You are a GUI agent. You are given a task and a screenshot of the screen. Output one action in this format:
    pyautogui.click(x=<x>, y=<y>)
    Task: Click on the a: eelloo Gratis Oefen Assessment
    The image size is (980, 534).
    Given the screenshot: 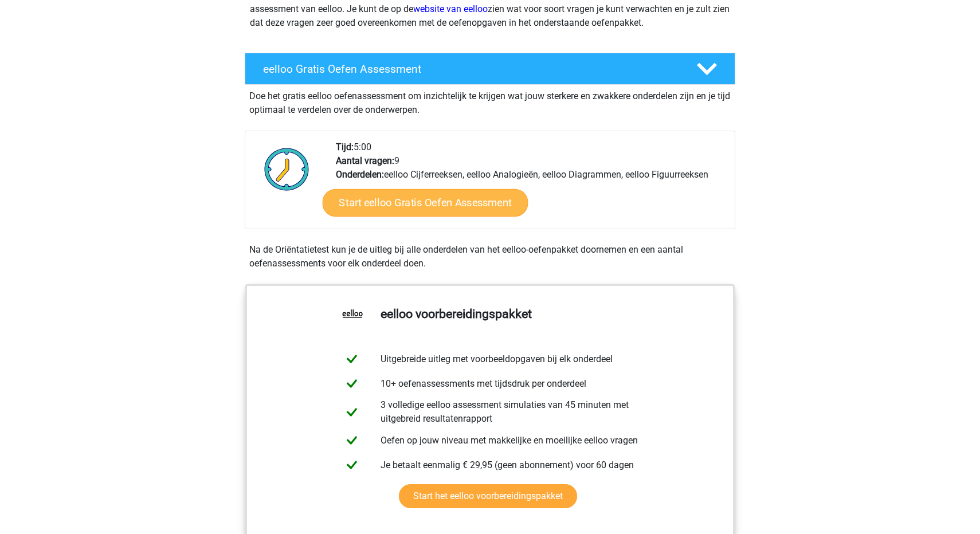 What is the action you would take?
    pyautogui.click(x=490, y=69)
    